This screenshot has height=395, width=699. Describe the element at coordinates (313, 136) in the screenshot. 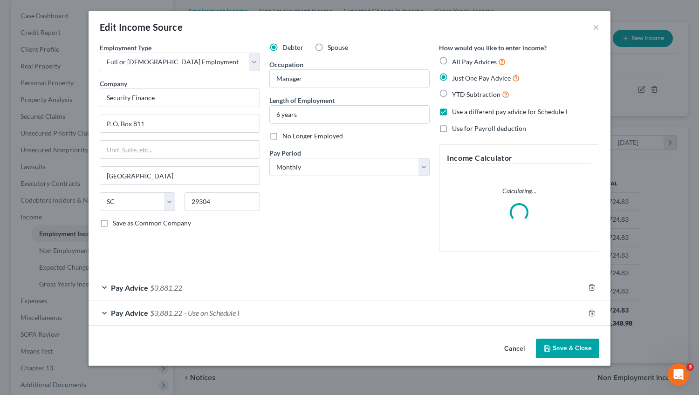

I see `span: No Longer Employed` at that location.